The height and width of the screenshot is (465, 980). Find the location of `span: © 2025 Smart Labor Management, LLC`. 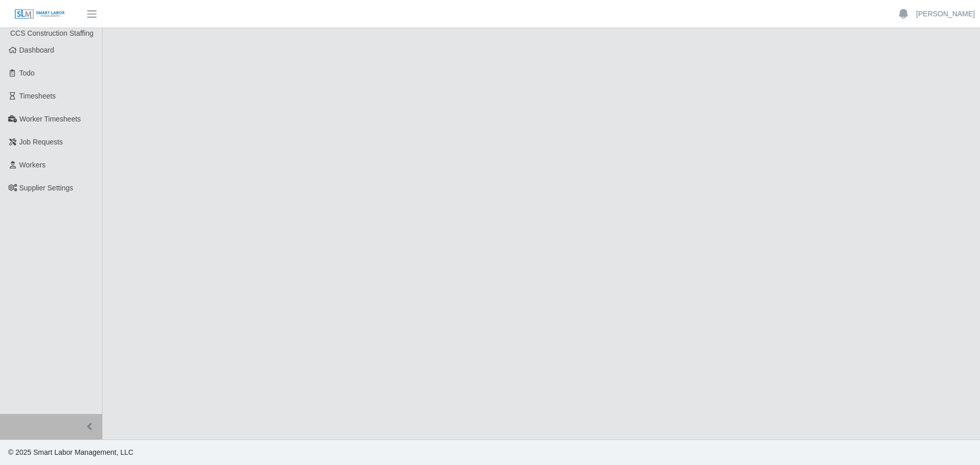

span: © 2025 Smart Labor Management, LLC is located at coordinates (71, 452).